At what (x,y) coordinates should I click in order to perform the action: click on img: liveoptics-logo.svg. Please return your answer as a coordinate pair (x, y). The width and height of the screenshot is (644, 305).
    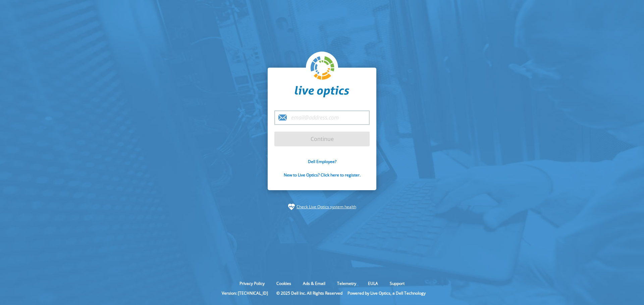
    Looking at the image, I should click on (322, 68).